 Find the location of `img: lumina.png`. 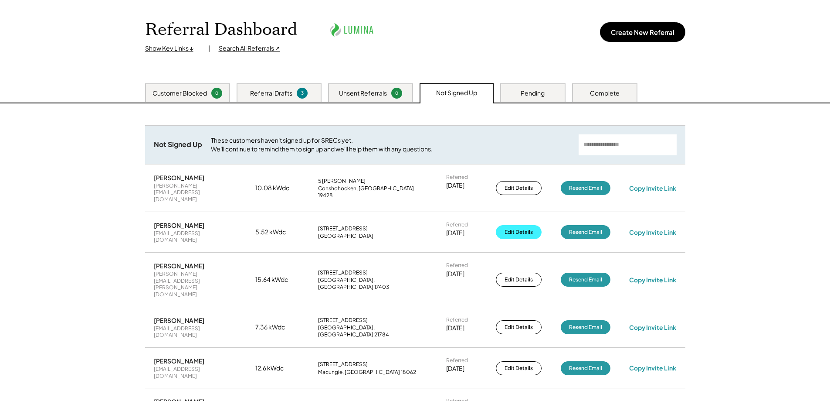

img: lumina.png is located at coordinates (352, 30).